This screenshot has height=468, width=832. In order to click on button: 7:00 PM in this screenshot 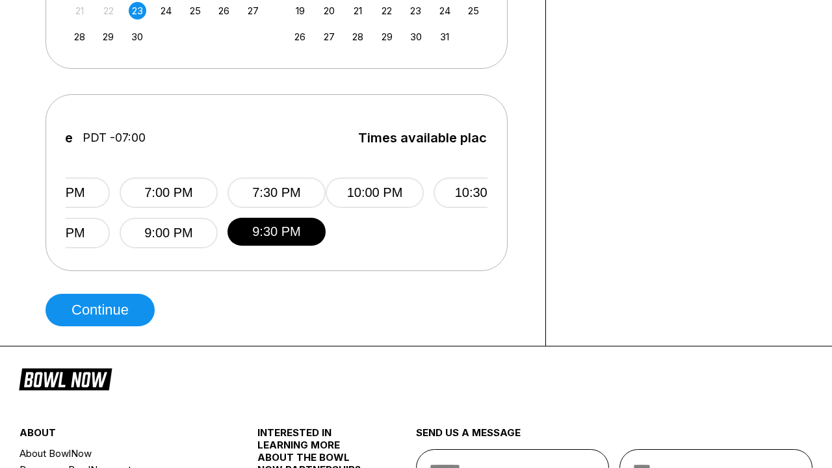, I will do `click(168, 192)`.